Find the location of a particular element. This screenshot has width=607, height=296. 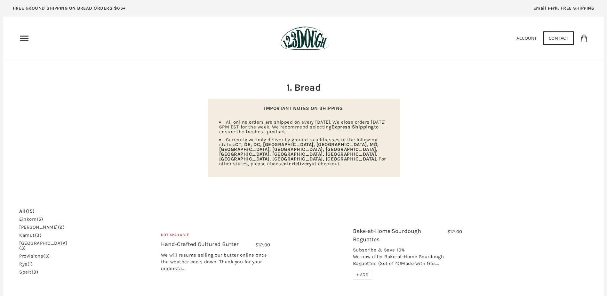

a: provisions(3) is located at coordinates (35, 256).